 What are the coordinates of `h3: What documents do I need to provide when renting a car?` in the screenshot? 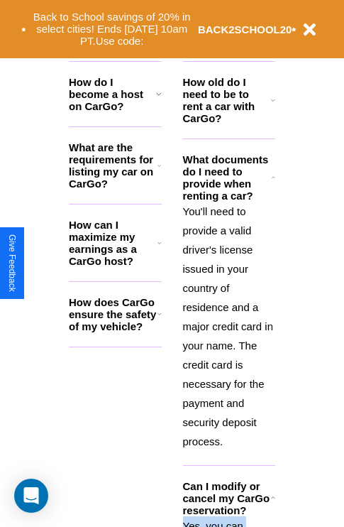 It's located at (228, 177).